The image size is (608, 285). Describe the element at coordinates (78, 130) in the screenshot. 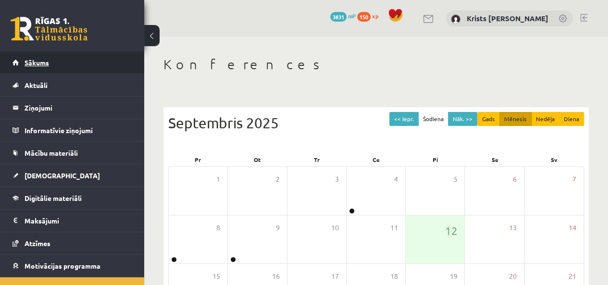

I see `legend: Informatīvie ziņojumi` at that location.